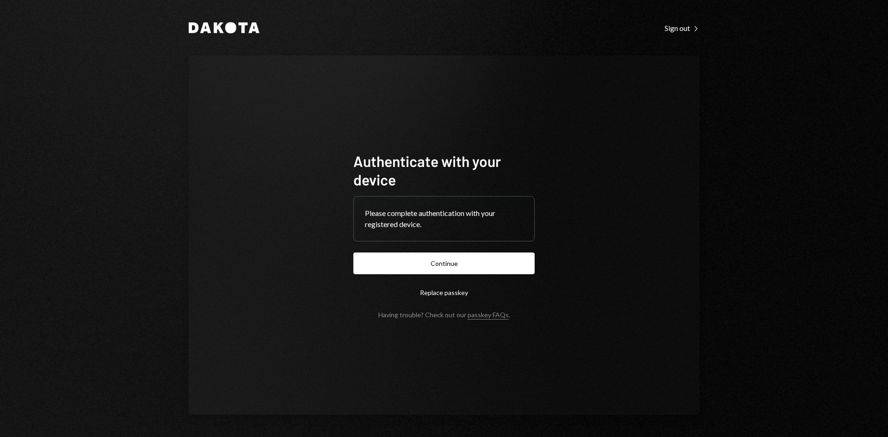  I want to click on div: Please complete authentication with your registered device., so click(444, 219).